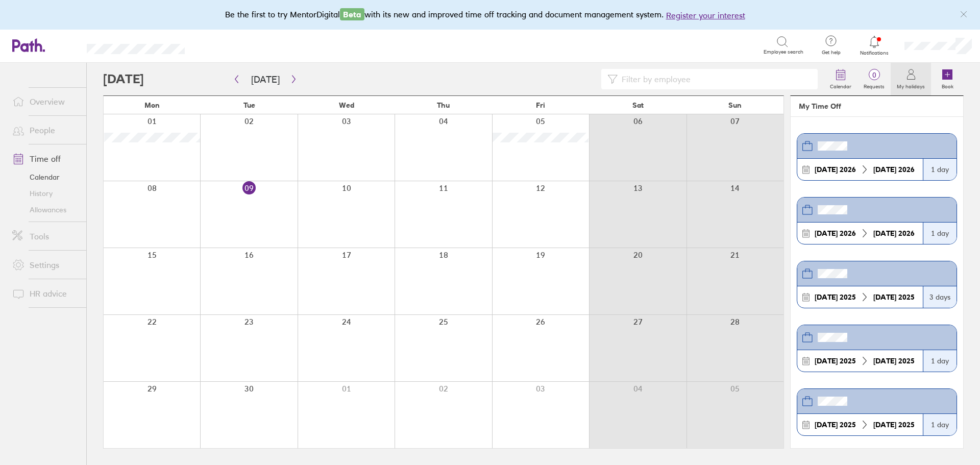  What do you see at coordinates (940, 297) in the screenshot?
I see `div: 3 days` at bounding box center [940, 297].